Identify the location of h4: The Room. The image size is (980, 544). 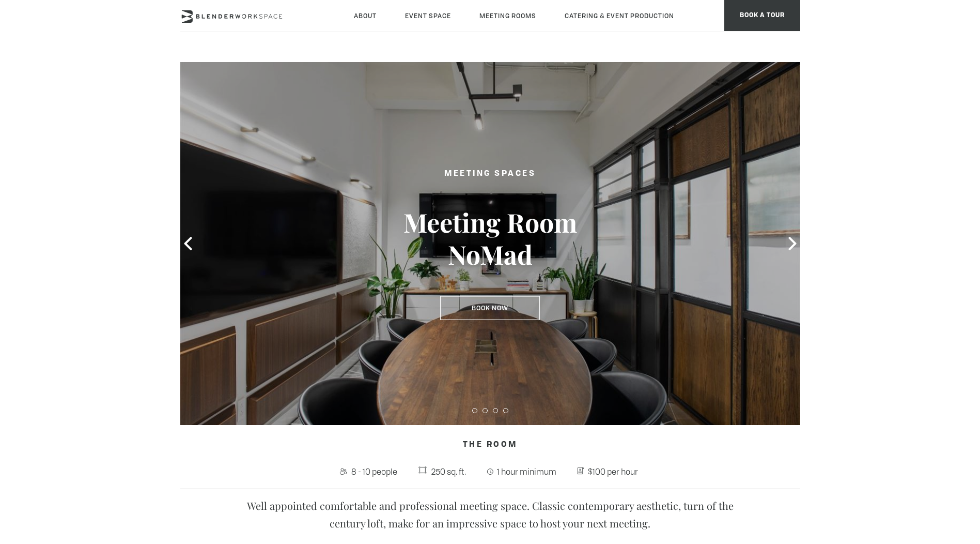
(491, 445).